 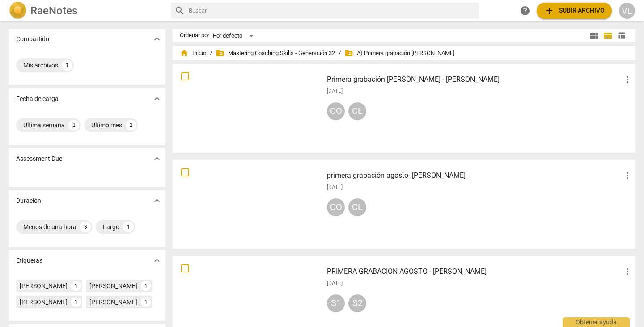 What do you see at coordinates (575, 11) in the screenshot?
I see `span: Subir archivo` at bounding box center [575, 11].